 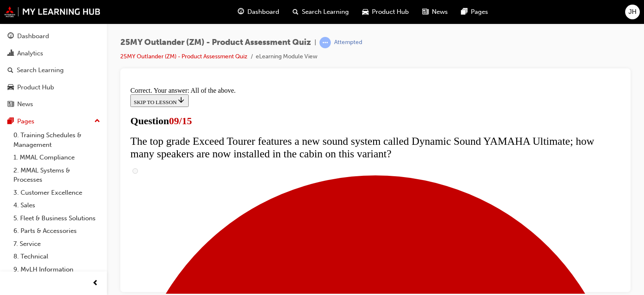 I want to click on span: Product Hub, so click(x=390, y=12).